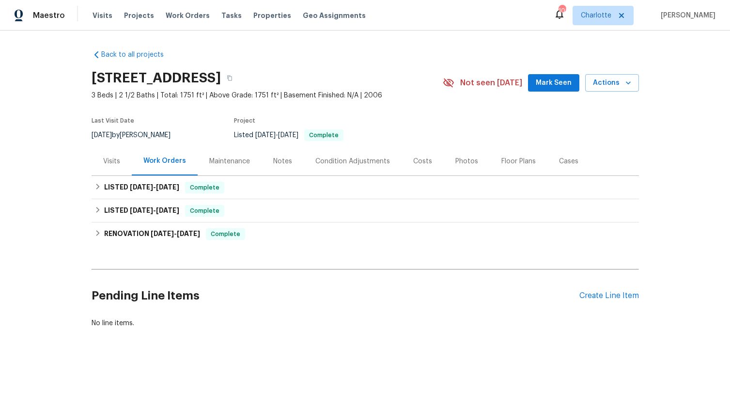 The height and width of the screenshot is (410, 730). I want to click on span: Mark Seen, so click(554, 83).